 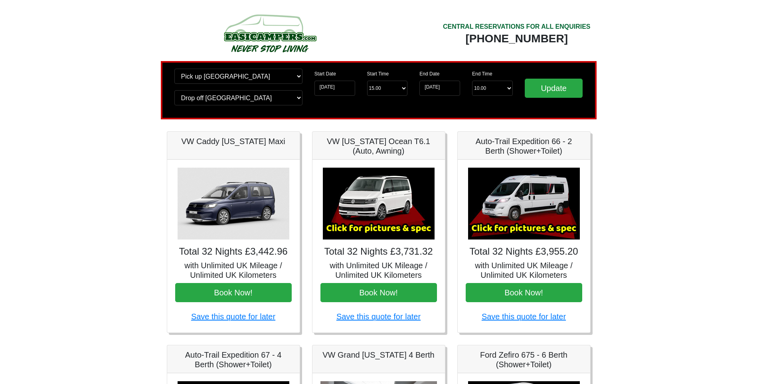 I want to click on h4: Total 32 Nights £3,731.32, so click(x=379, y=251).